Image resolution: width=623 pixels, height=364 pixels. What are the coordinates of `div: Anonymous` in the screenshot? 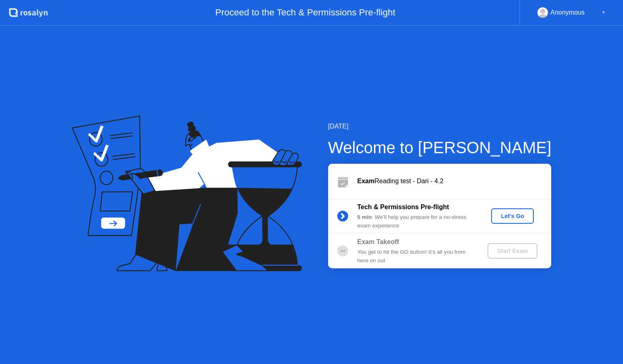 It's located at (567, 13).